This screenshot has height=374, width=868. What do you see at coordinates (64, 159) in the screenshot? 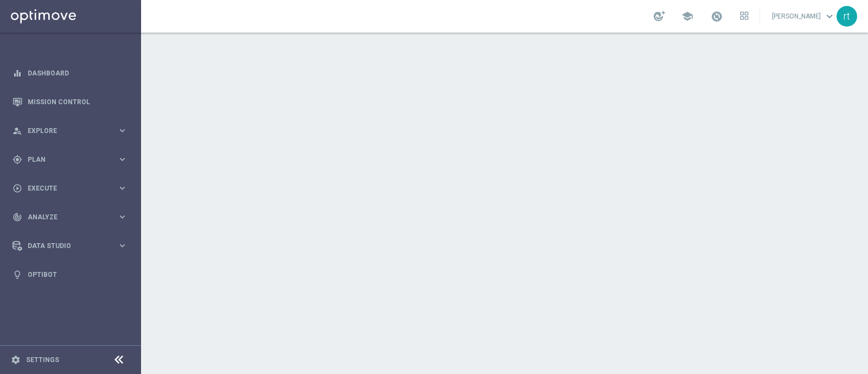
I see `div: Plan` at bounding box center [64, 159].